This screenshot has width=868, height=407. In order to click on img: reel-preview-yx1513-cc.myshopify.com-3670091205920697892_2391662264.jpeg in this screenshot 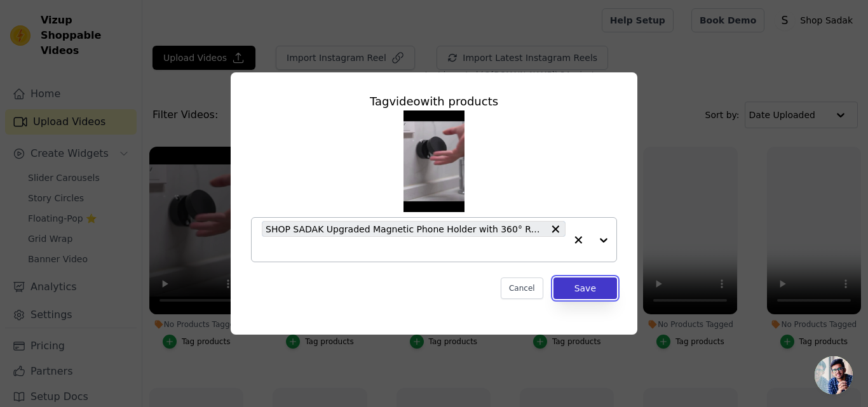, I will do `click(434, 162)`.